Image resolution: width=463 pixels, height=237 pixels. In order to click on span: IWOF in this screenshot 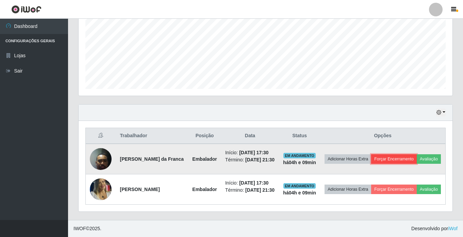, I will do `click(80, 228)`.